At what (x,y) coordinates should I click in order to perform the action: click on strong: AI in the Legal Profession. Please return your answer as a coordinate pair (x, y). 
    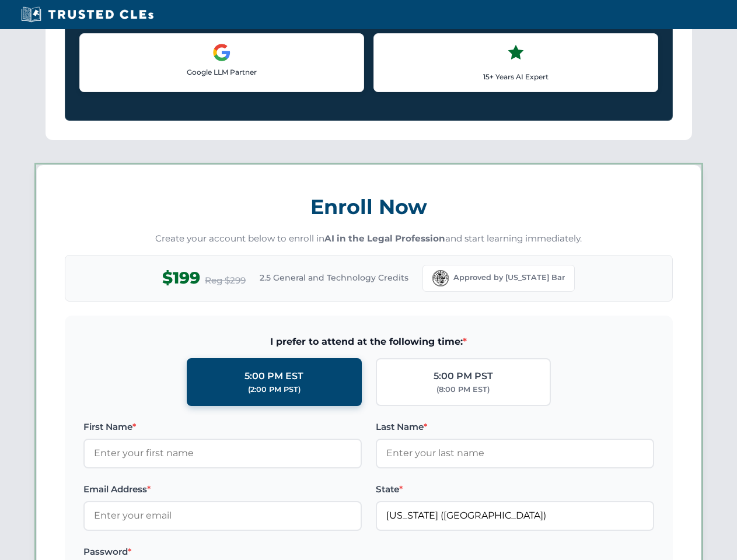
    Looking at the image, I should click on (385, 238).